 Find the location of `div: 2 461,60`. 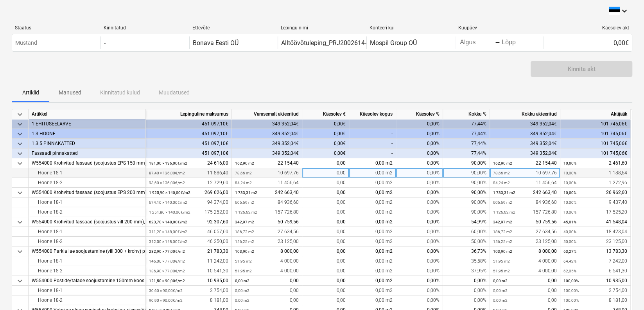

div: 2 461,60 is located at coordinates (595, 163).